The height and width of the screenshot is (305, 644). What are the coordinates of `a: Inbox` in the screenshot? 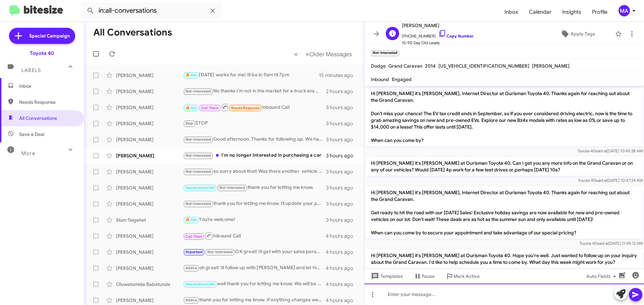 It's located at (511, 12).